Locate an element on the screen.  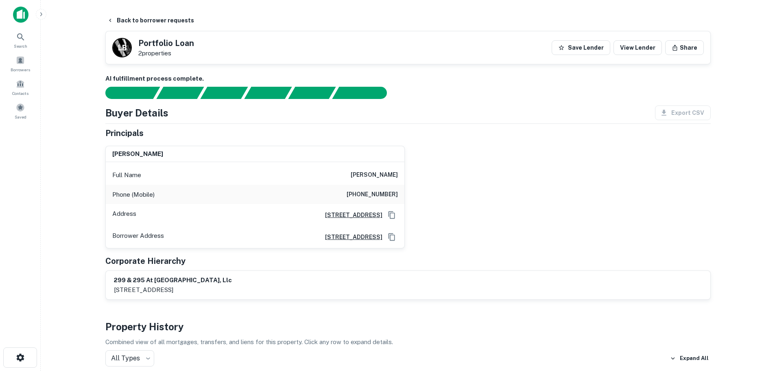
div: Principals found, still searching for contact information. This may take time... is located at coordinates (312, 93).